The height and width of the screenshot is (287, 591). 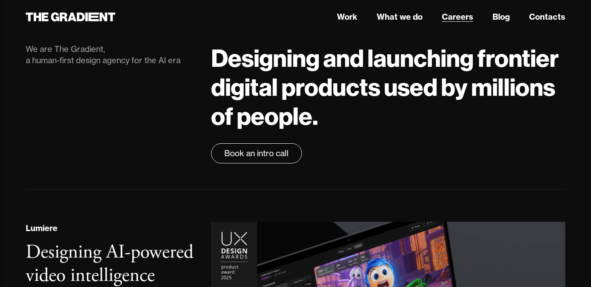 What do you see at coordinates (347, 17) in the screenshot?
I see `a: Work` at bounding box center [347, 17].